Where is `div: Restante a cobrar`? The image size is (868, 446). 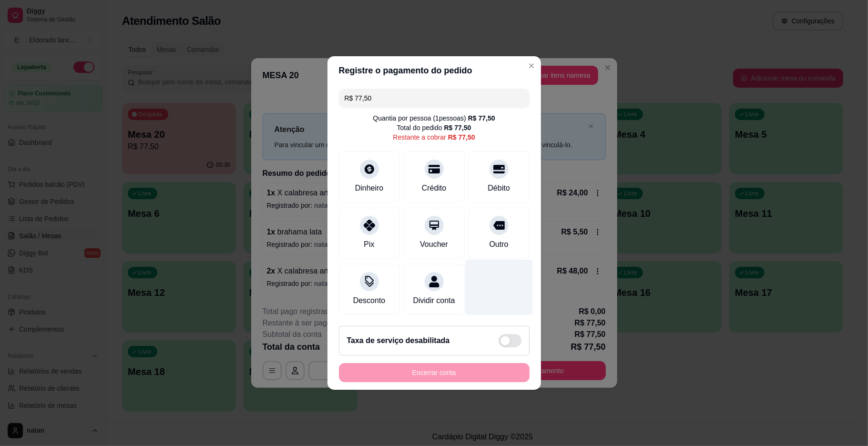
div: Restante a cobrar is located at coordinates (434, 137).